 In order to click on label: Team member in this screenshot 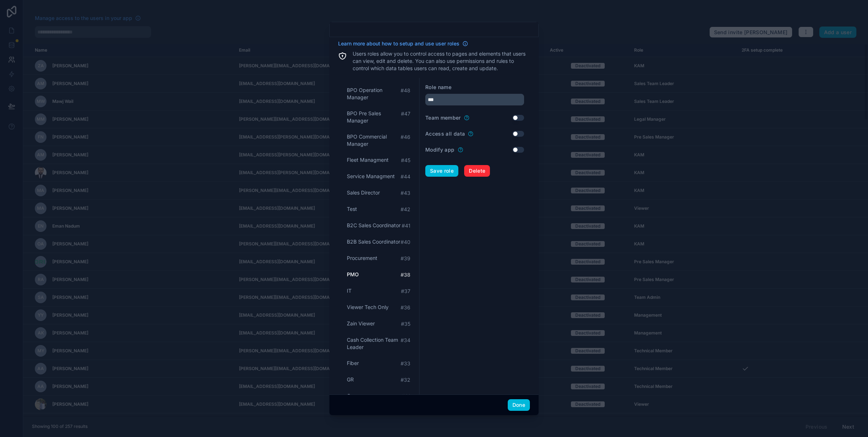, I will do `click(443, 118)`.